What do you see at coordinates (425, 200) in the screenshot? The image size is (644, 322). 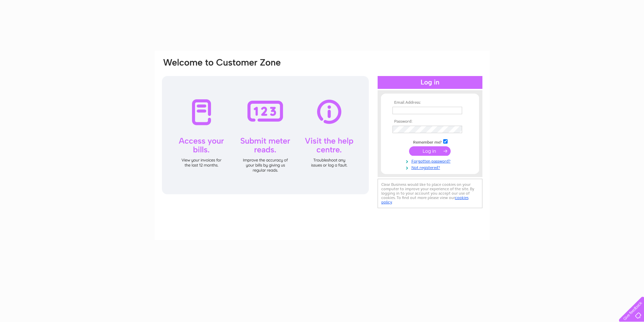 I see `a: cookies policy` at bounding box center [425, 200].